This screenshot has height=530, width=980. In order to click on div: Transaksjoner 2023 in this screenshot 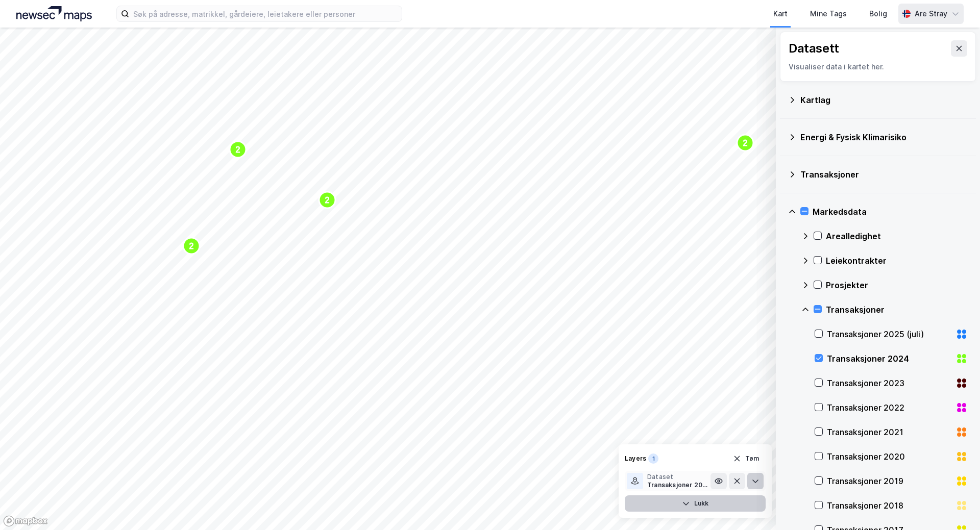, I will do `click(889, 383)`.